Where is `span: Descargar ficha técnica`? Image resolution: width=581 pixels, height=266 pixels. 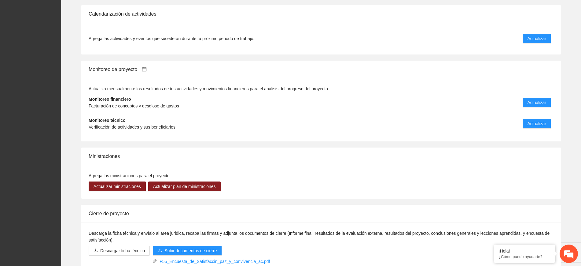
span: Descargar ficha técnica is located at coordinates (123, 250).